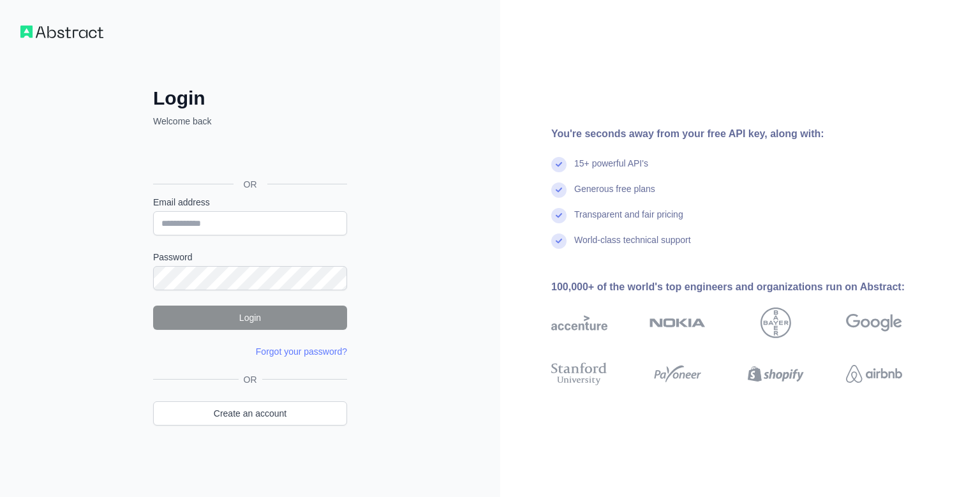 This screenshot has height=497, width=980. I want to click on div: 15+ powerful API's, so click(611, 170).